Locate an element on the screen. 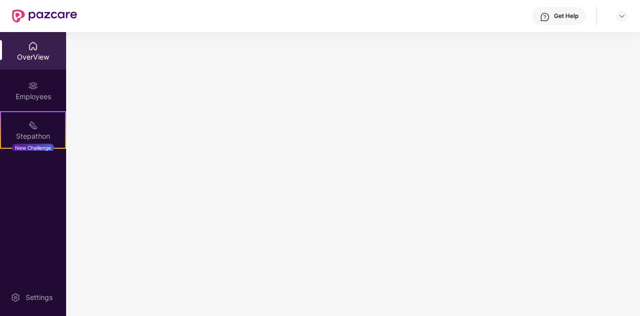 The image size is (640, 316). img: svg+xml;base64,PHN2ZyBpZD0iRHJvcGRvd24tMzJ4MzIiIHhtbG5zPSJodHRwOi8vd3d3LnczLm9yZy8yMDAwL3N2ZyIgd2... is located at coordinates (622, 16).